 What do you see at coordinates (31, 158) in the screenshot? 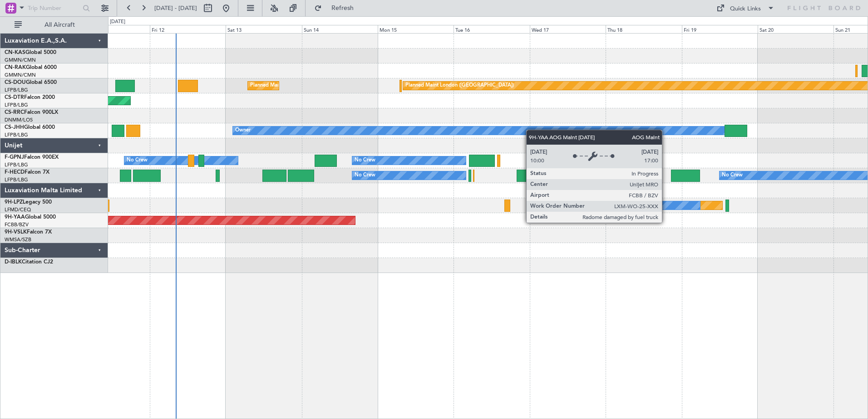
I see `a: F-GPNJFalcon 900EX` at bounding box center [31, 158].